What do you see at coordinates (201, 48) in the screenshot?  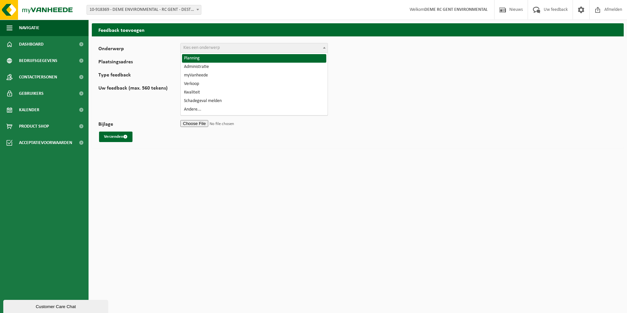 I see `span: Kies een onderwerp` at bounding box center [201, 48].